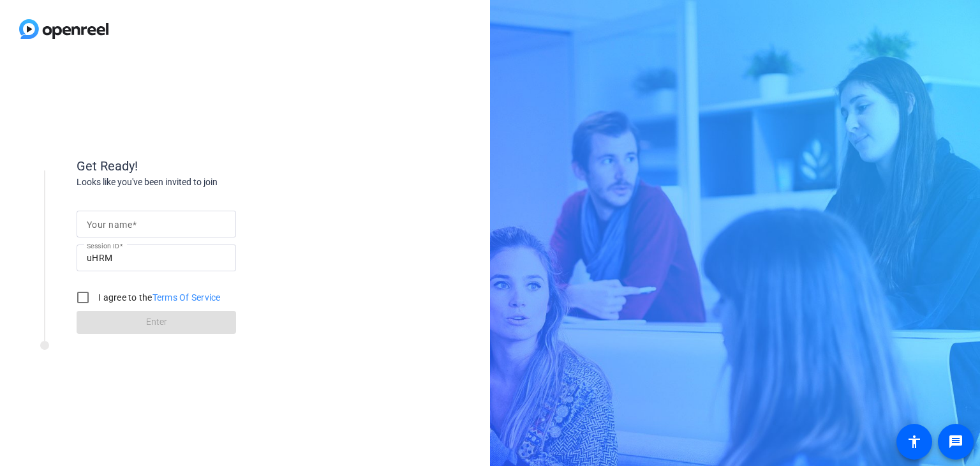  I want to click on label: I agree to the, so click(158, 298).